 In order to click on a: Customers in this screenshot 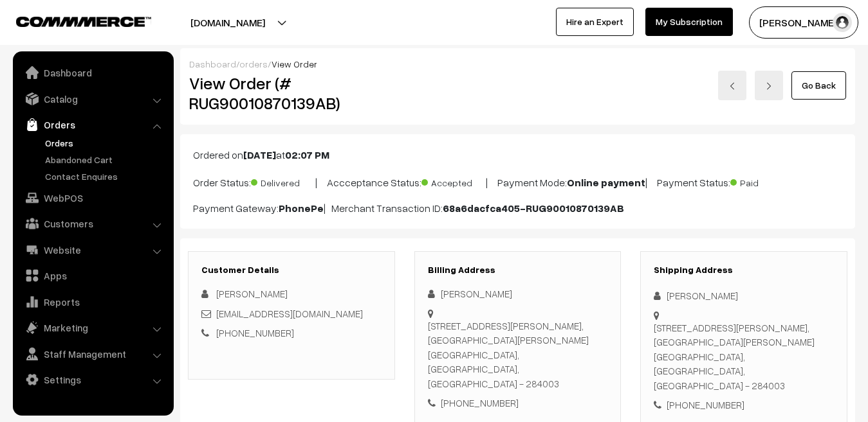, I will do `click(92, 224)`.